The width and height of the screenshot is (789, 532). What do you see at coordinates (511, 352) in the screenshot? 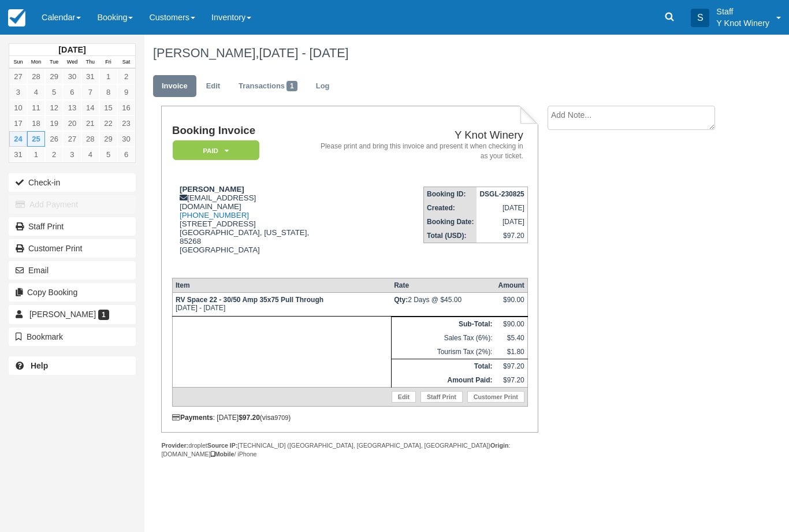
I see `td: $1.80` at bounding box center [511, 352].